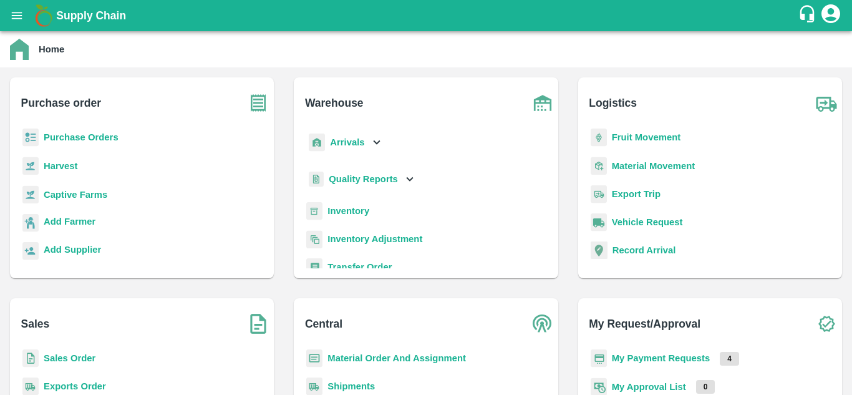 This screenshot has height=395, width=852. What do you see at coordinates (729, 359) in the screenshot?
I see `p: 4` at bounding box center [729, 359].